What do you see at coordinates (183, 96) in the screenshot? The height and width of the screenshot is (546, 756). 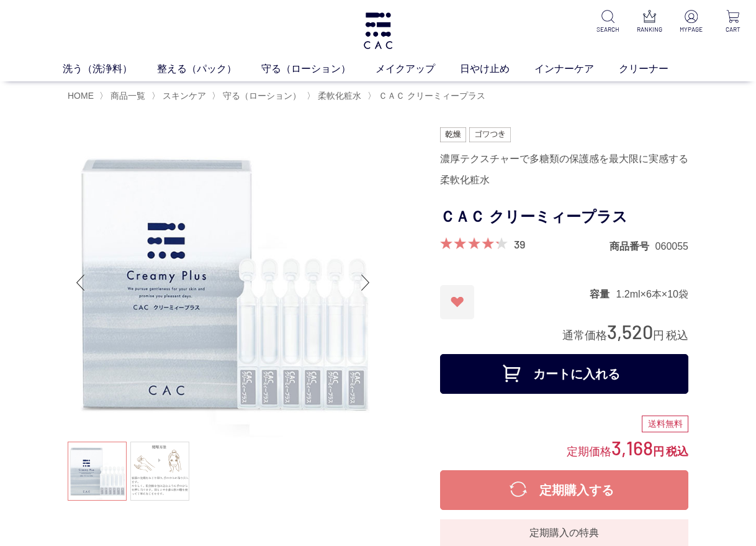 I see `a: スキンケア` at bounding box center [183, 96].